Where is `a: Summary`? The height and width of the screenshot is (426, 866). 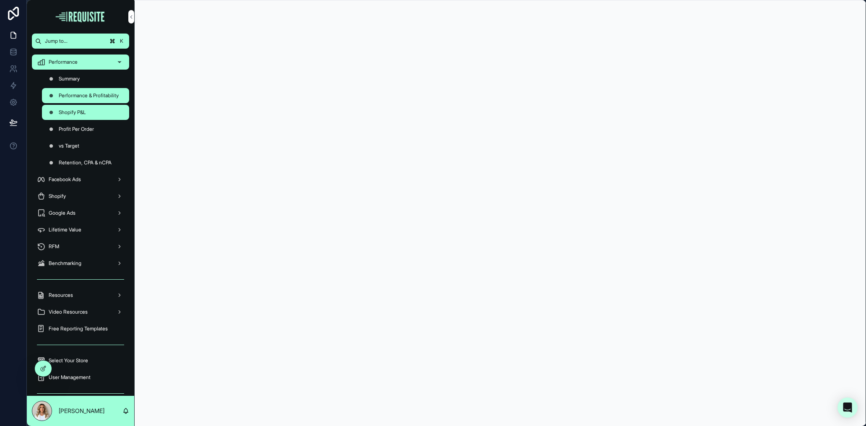
a: Summary is located at coordinates (86, 79).